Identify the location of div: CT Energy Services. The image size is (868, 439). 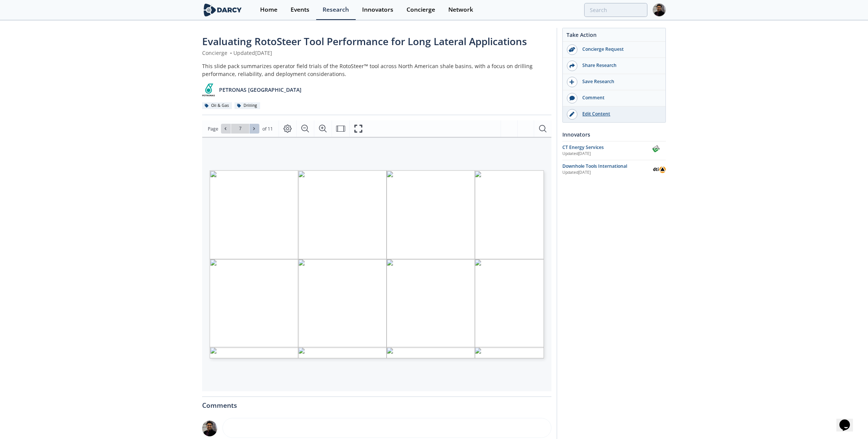
(603, 147).